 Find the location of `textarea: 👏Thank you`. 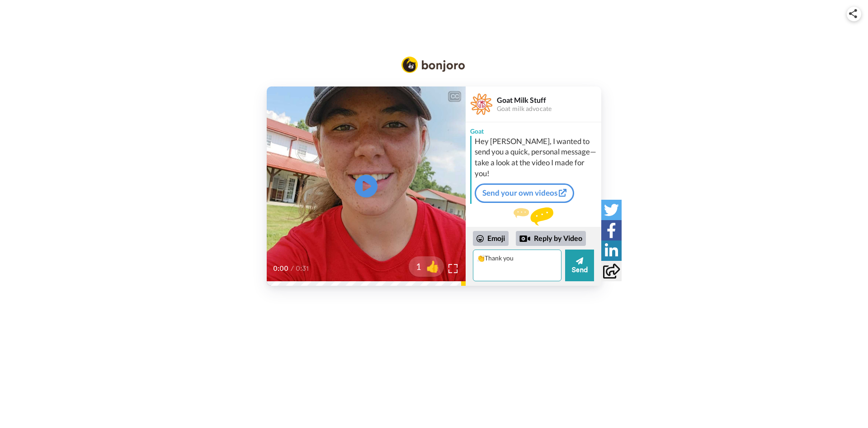

textarea: 👏Thank you is located at coordinates (517, 265).